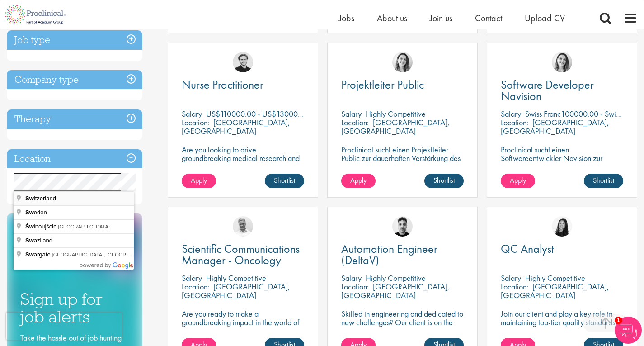  What do you see at coordinates (243, 62) in the screenshot?
I see `a: Nico Kohlwes` at bounding box center [243, 62].